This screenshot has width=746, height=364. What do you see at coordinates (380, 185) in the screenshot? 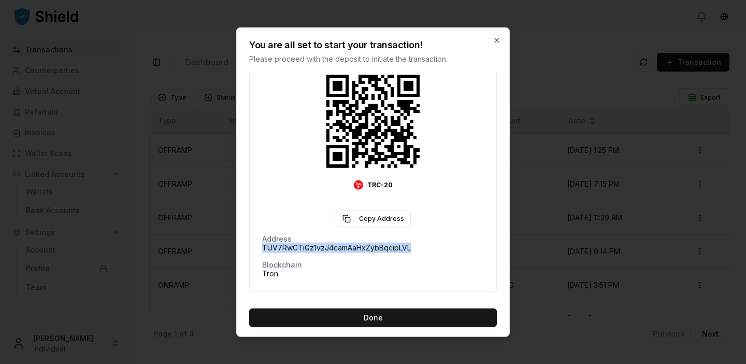
I see `span: TRC-20` at bounding box center [380, 185].